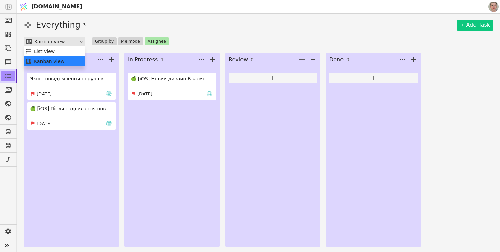 The width and height of the screenshot is (500, 252). Describe the element at coordinates (54, 51) in the screenshot. I see `div: List view` at that location.